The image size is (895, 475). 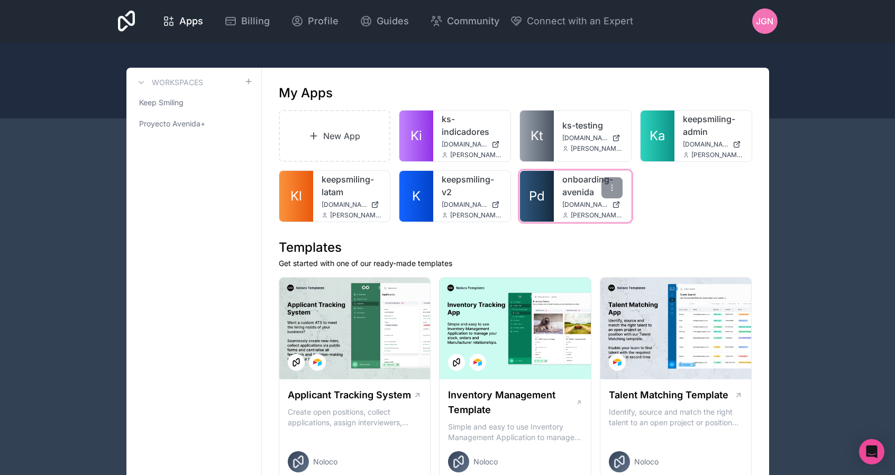 What do you see at coordinates (177, 83) in the screenshot?
I see `h3: Workspaces` at bounding box center [177, 83].